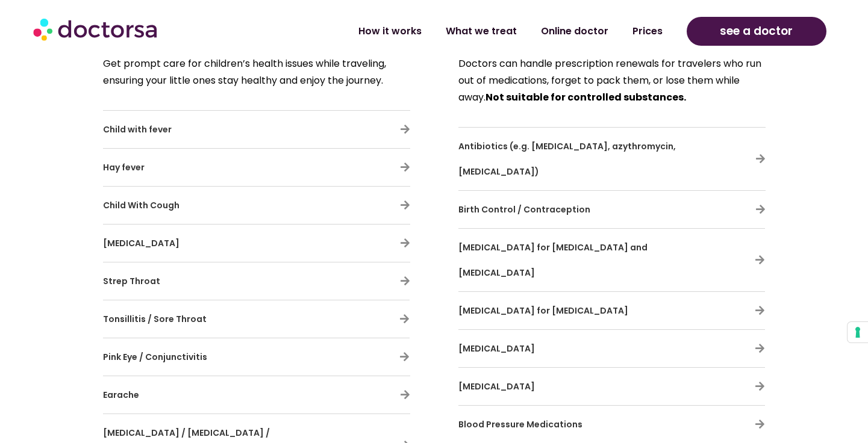 The width and height of the screenshot is (868, 443). I want to click on span: see a doctor, so click(756, 31).